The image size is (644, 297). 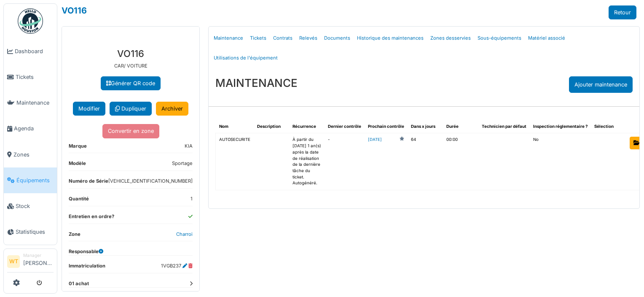 I want to click on a: VO116, so click(x=74, y=11).